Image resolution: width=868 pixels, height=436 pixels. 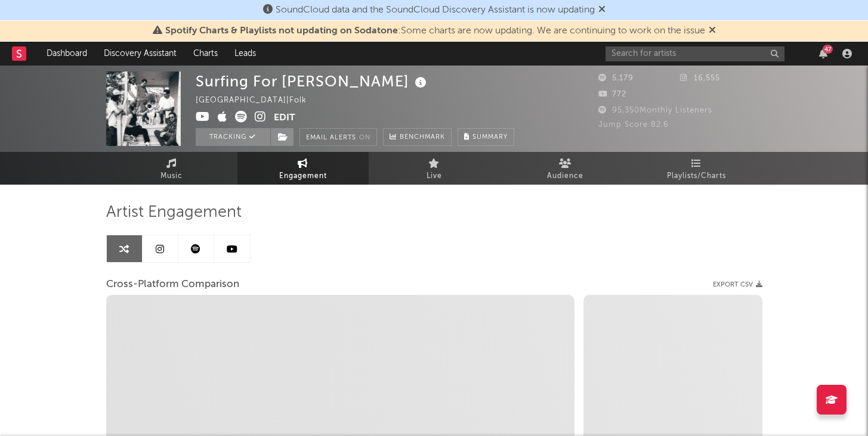 I want to click on span: Benchmark, so click(x=423, y=138).